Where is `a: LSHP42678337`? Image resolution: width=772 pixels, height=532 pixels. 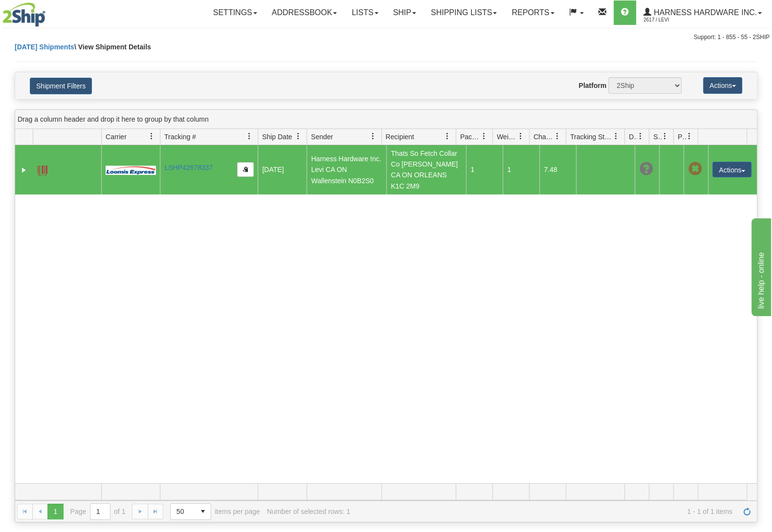 a: LSHP42678337 is located at coordinates (188, 168).